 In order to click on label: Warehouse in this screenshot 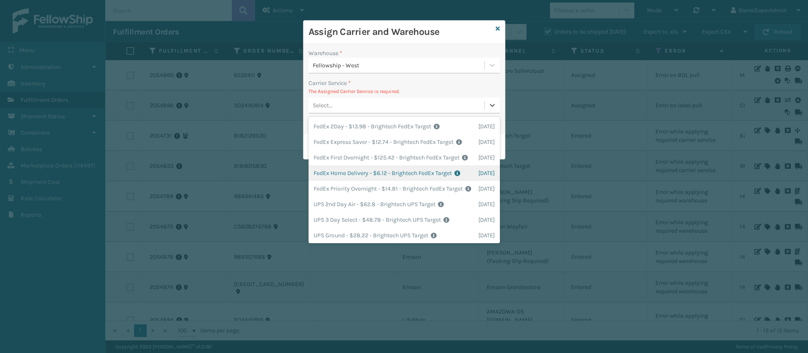, I will do `click(325, 53)`.